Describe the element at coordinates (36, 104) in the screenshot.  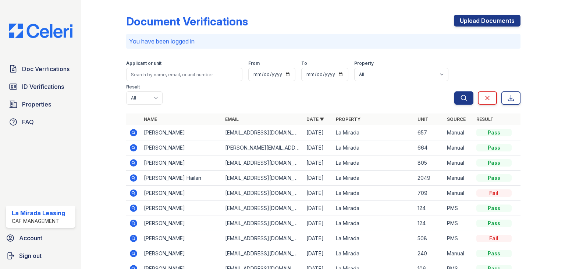
I see `span: Properties` at that location.